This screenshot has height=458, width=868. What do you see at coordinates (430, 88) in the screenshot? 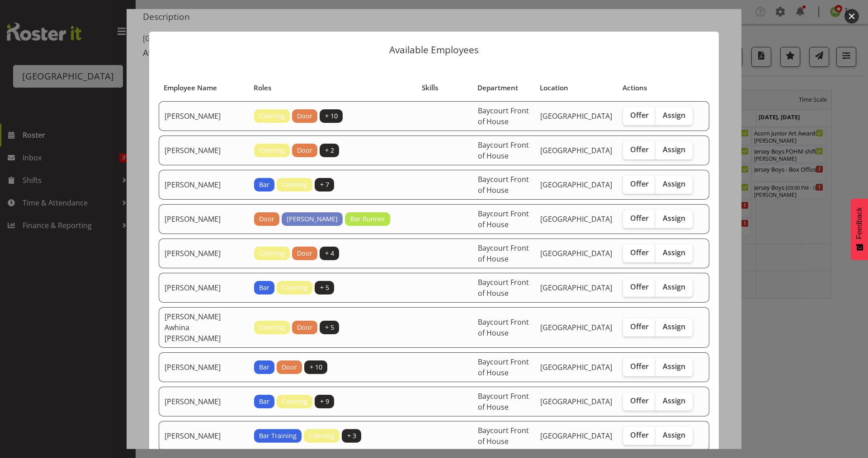
I see `span: Skills` at bounding box center [430, 88].